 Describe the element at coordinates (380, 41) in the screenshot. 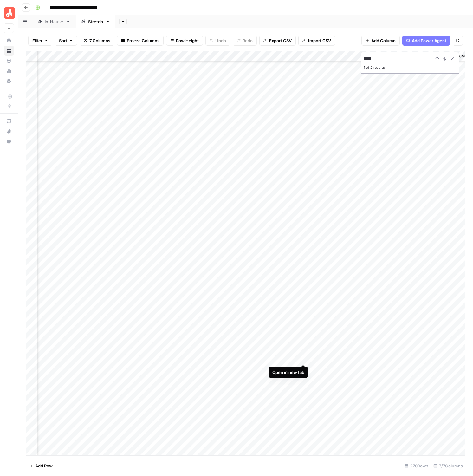

I see `button: Add Column` at that location.